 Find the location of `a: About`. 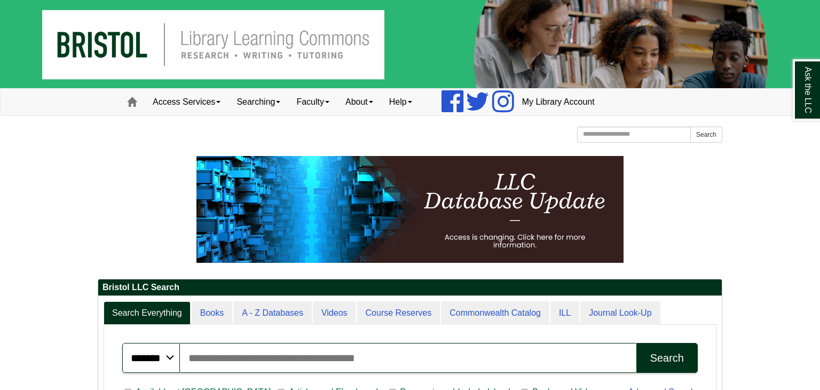

a: About is located at coordinates (359, 102).